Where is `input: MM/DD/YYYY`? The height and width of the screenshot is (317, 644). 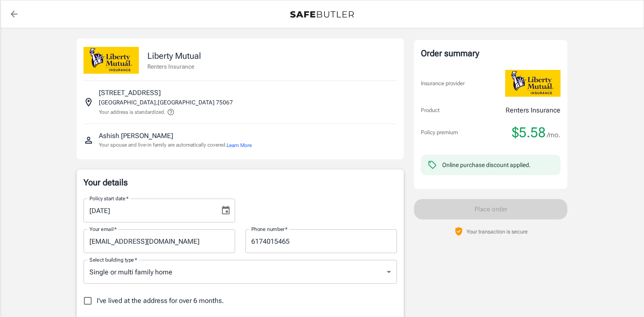
input: MM/DD/YYYY is located at coordinates (148, 211).